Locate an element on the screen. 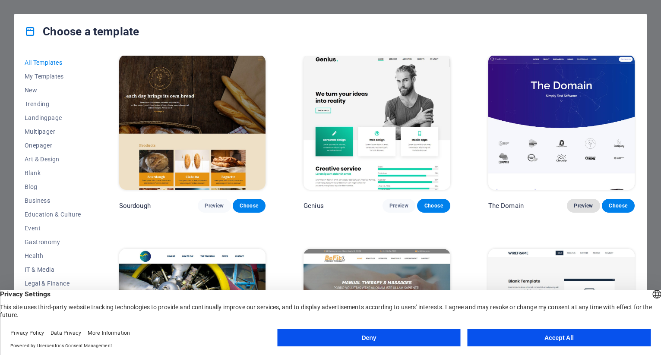 This screenshot has width=661, height=355. span: All Templates is located at coordinates (53, 63).